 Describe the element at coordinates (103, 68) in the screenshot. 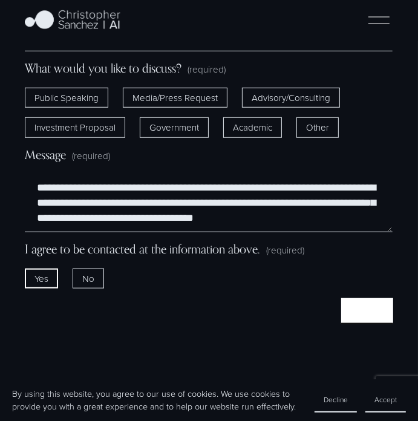

I see `span: What would you like to discuss?` at that location.